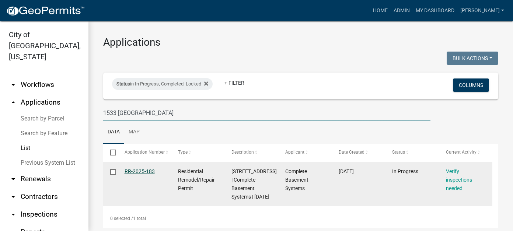  Describe the element at coordinates (473, 58) in the screenshot. I see `button: Bulk Actions` at that location.